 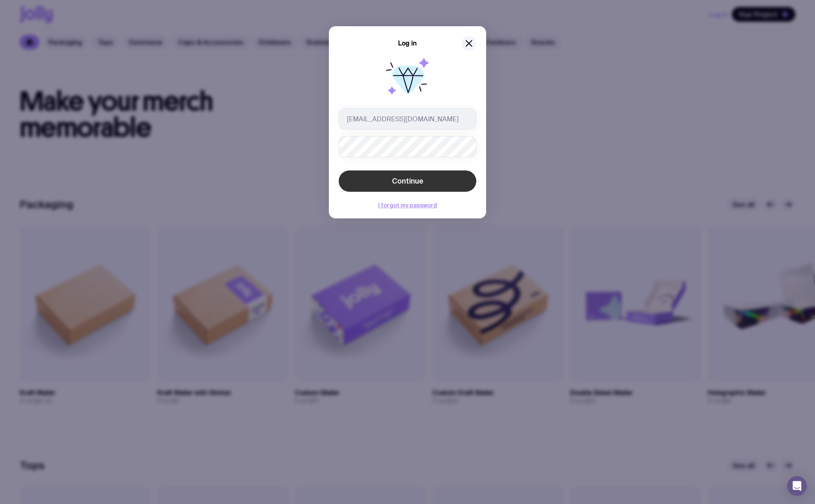 I want to click on span: Continue, so click(x=407, y=181).